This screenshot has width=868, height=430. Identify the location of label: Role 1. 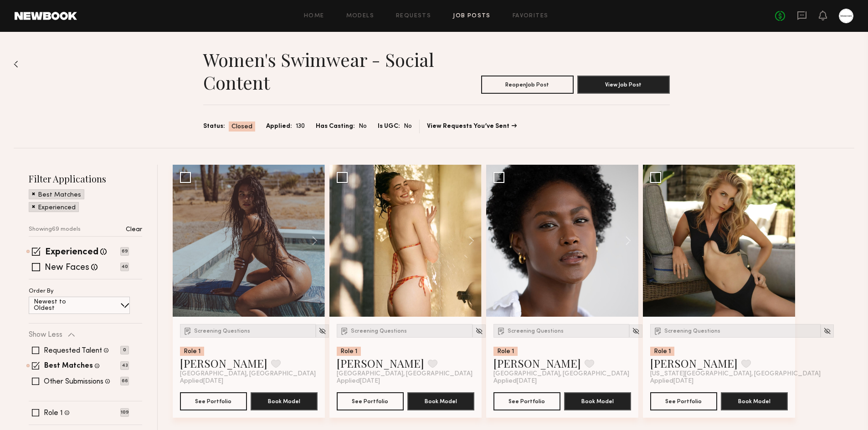
(53, 413).